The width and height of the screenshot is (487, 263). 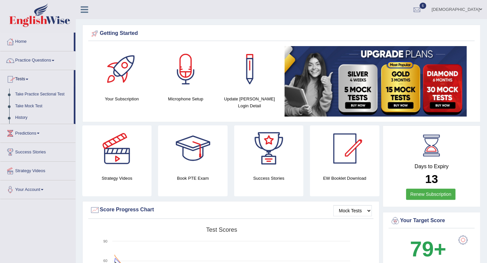 What do you see at coordinates (432, 179) in the screenshot?
I see `b: 13` at bounding box center [432, 179].